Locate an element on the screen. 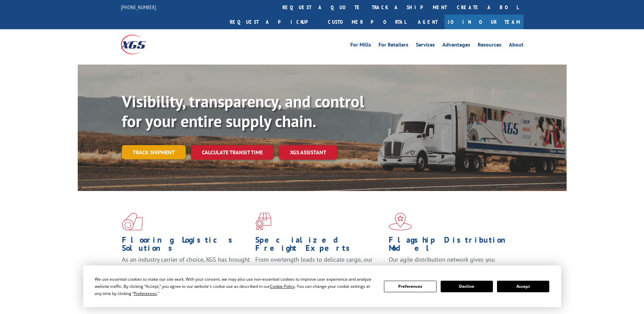  h1: Specialized Freight Experts is located at coordinates (319, 246).